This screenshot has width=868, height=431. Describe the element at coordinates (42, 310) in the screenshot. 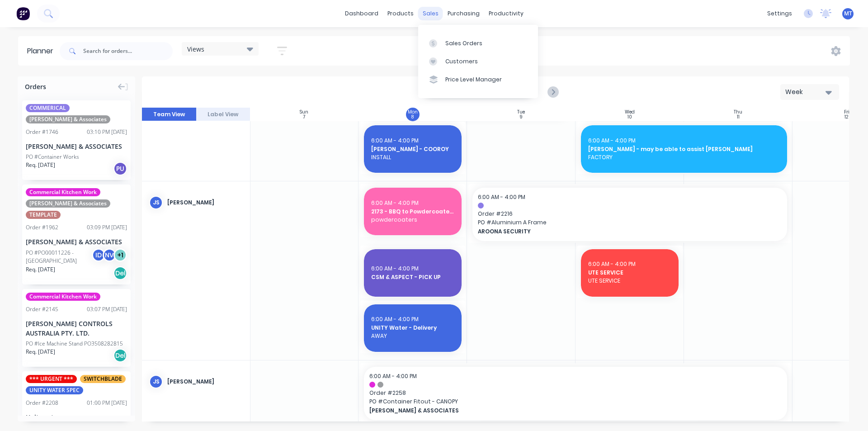

I see `div: Order # 2145` at that location.